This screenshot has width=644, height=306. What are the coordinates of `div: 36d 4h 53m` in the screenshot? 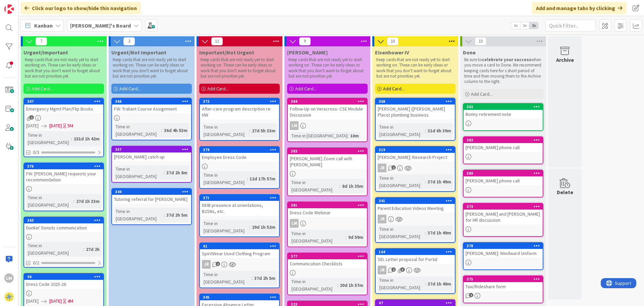 It's located at (176, 130).